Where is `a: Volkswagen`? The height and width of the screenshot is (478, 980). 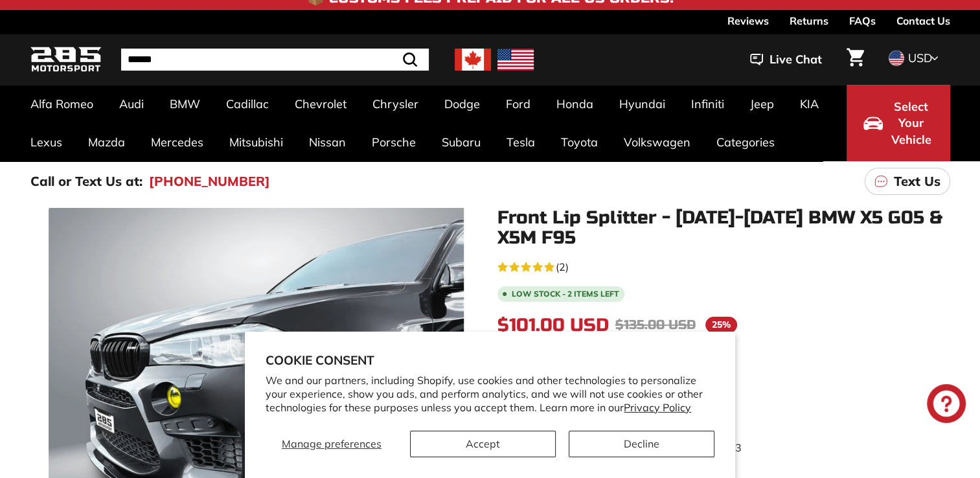 a: Volkswagen is located at coordinates (657, 142).